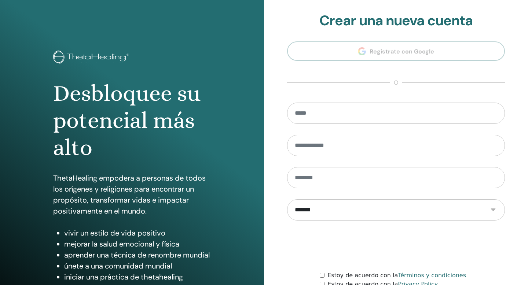 The height and width of the screenshot is (285, 528). Describe the element at coordinates (396, 21) in the screenshot. I see `h2: Crear una nueva cuenta` at that location.